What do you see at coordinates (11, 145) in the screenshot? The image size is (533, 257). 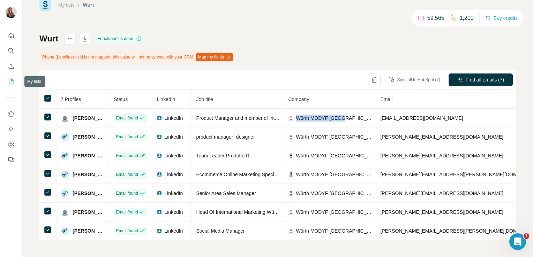 I see `button: Dashboard` at bounding box center [11, 145].